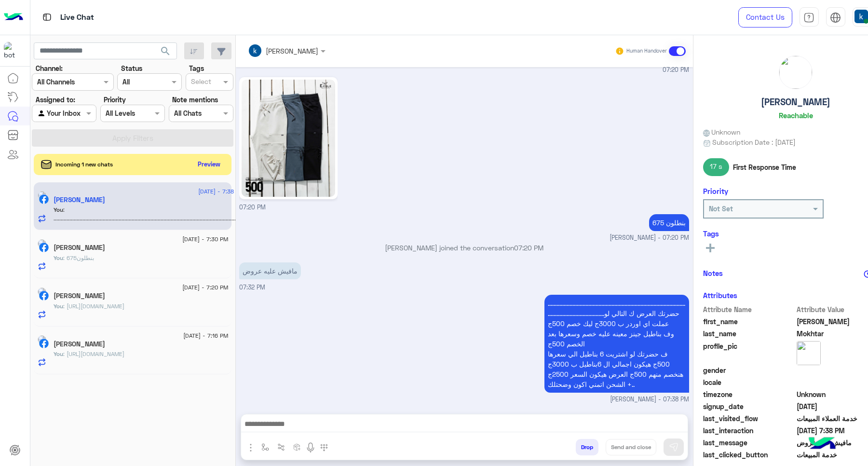  I want to click on span: 07:32 PM, so click(252, 287).